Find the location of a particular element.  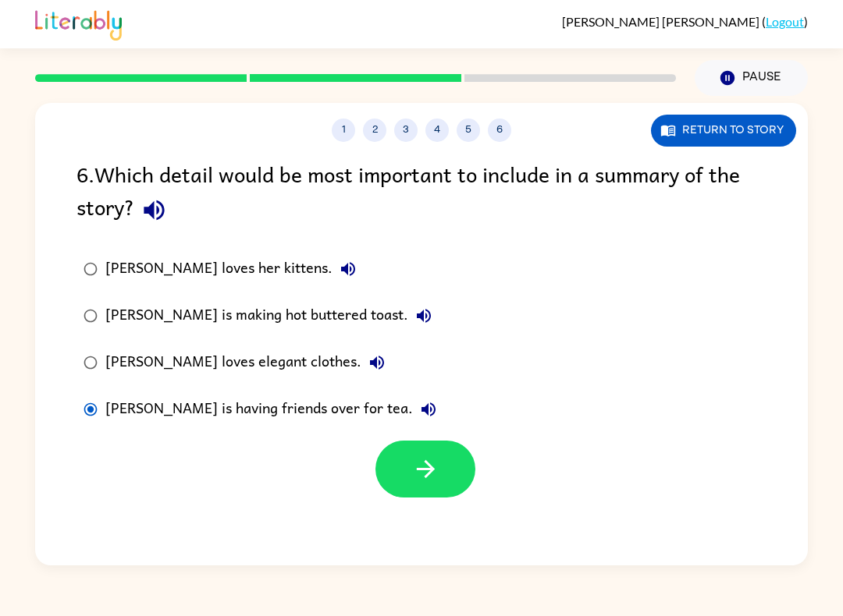

button: 3 is located at coordinates (405, 131).